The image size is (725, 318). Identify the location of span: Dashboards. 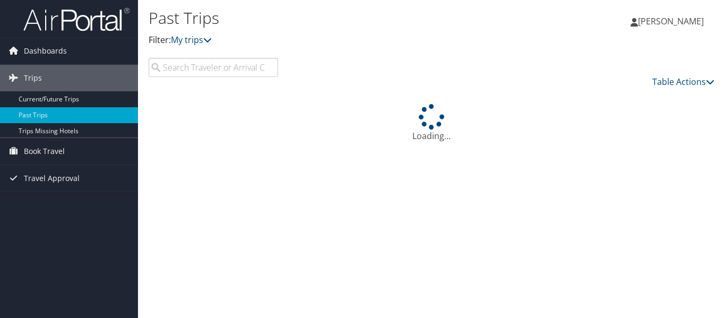
(45, 51).